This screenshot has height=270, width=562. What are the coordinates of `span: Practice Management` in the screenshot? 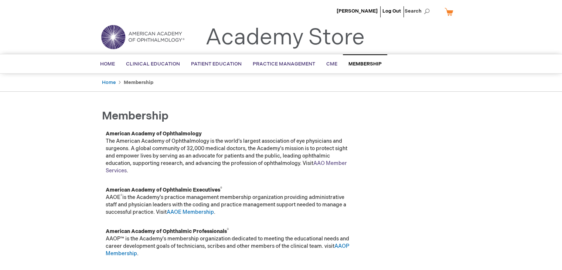 It's located at (284, 64).